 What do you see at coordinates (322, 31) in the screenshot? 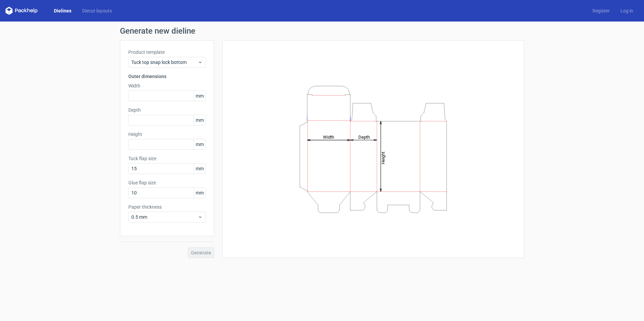
I see `h1: Generate new dieline` at bounding box center [322, 31].